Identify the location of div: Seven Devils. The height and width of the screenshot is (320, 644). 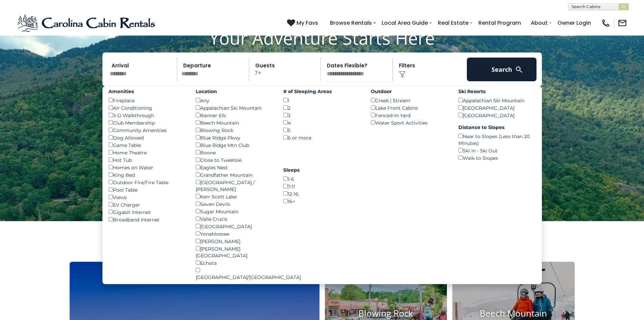
(234, 203).